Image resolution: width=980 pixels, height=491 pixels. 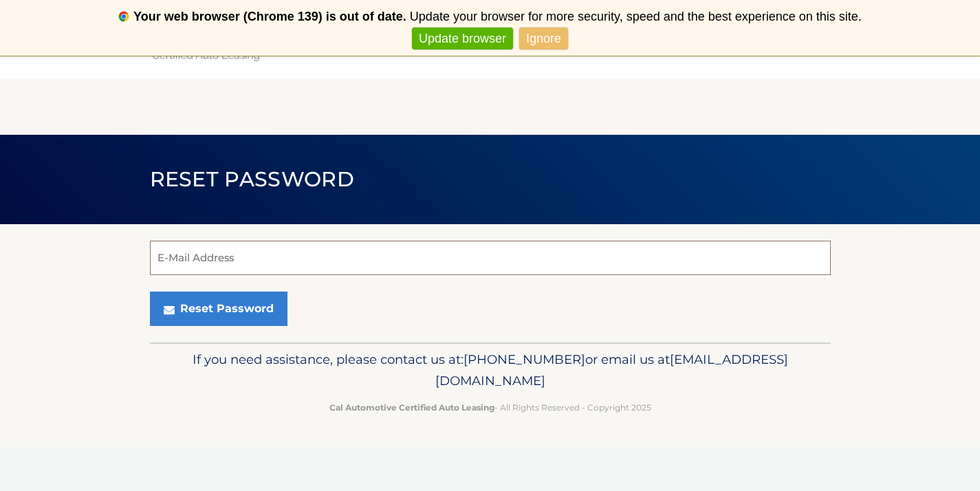 I want to click on b: Your web browser (Chrome 139) is out of date., so click(x=270, y=17).